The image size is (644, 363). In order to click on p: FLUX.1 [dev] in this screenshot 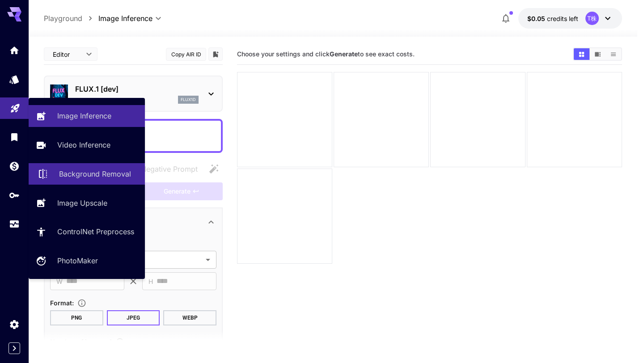, I will do `click(137, 89)`.